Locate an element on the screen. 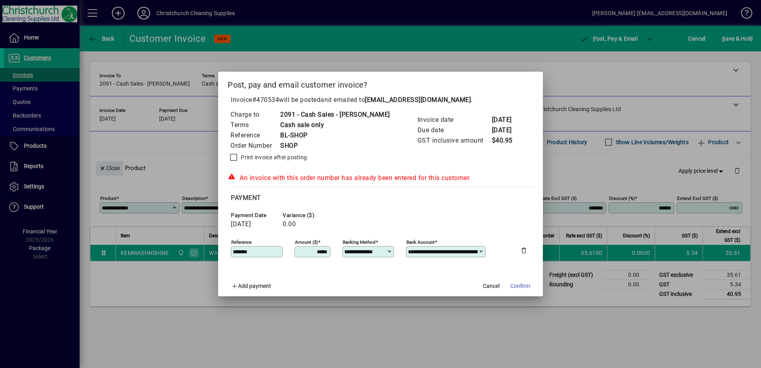 The width and height of the screenshot is (761, 368). label: Print invoice after posting is located at coordinates (273, 157).